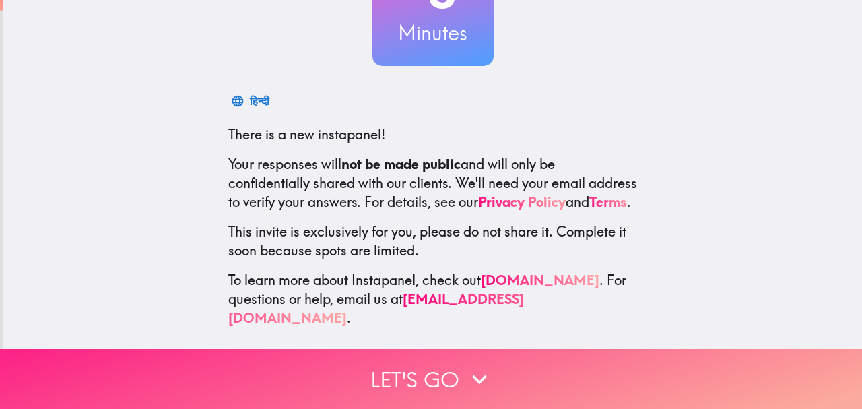 The width and height of the screenshot is (862, 409). Describe the element at coordinates (401, 164) in the screenshot. I see `b: not be made public` at that location.